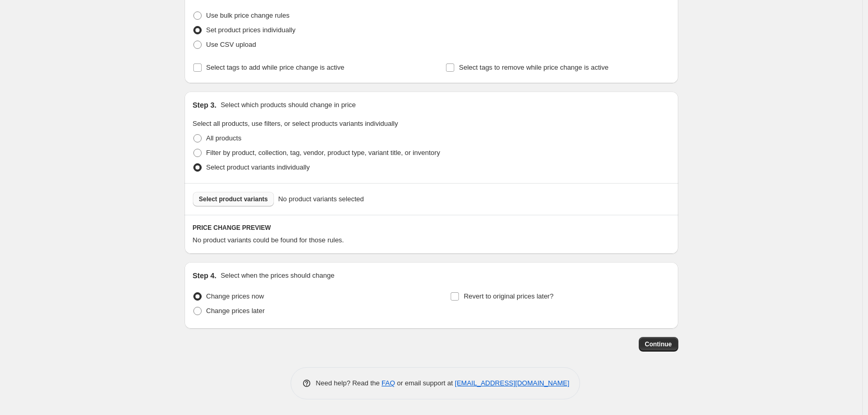  I want to click on span: Need help? Read the, so click(349, 383).